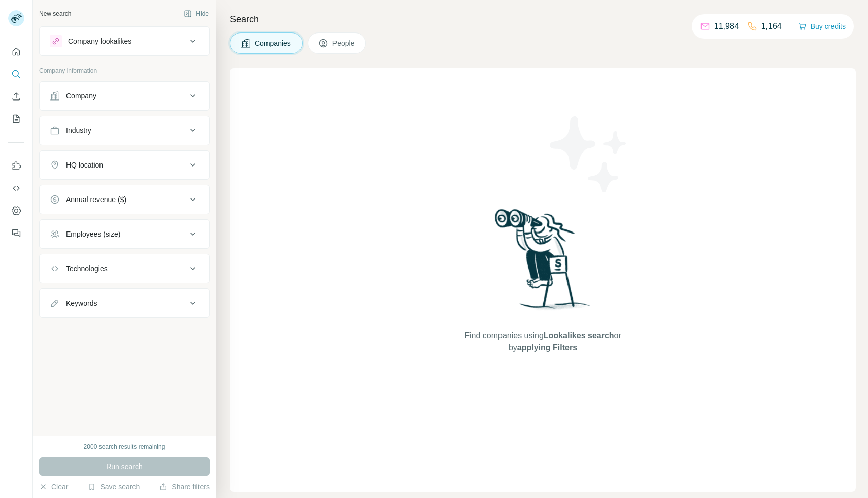 The image size is (868, 498). I want to click on div: New search, so click(54, 14).